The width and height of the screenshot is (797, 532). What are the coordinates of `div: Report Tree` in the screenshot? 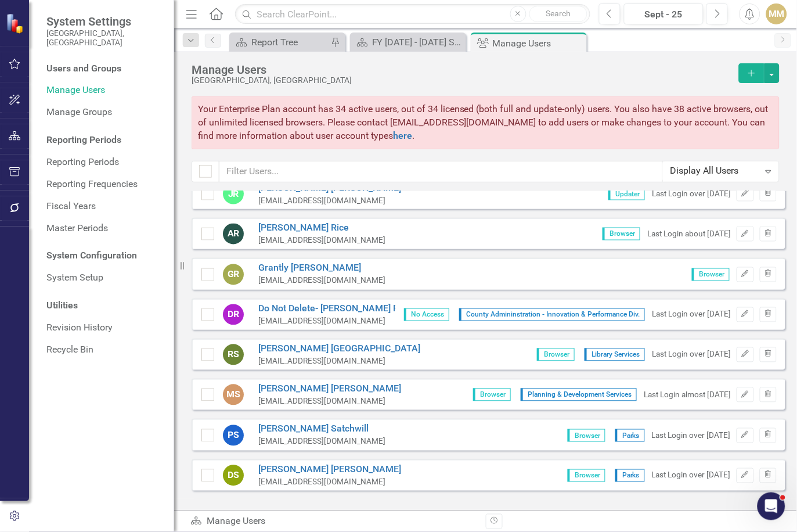 It's located at (290, 41).